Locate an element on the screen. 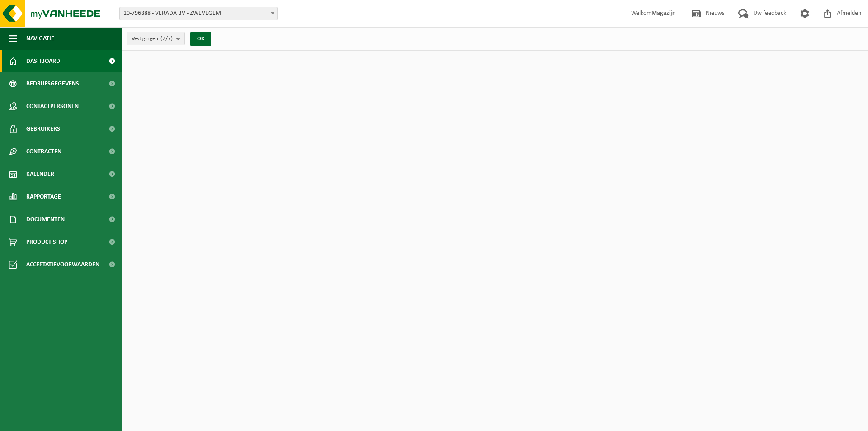 This screenshot has width=868, height=431. strong: Magazijn is located at coordinates (664, 13).